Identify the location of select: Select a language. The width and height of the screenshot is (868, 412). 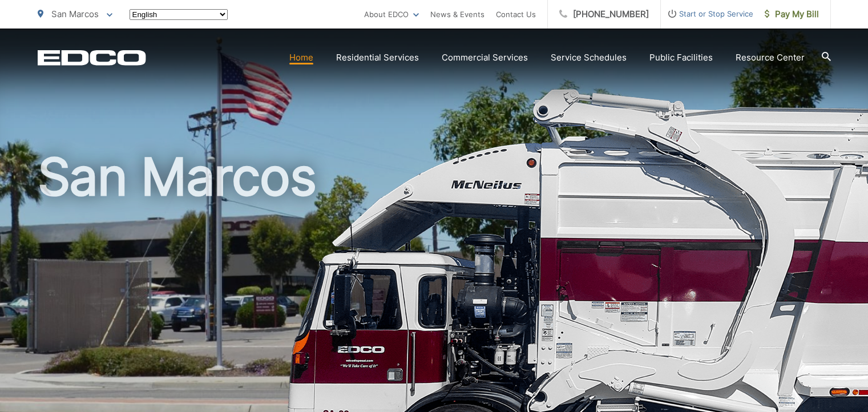
(179, 15).